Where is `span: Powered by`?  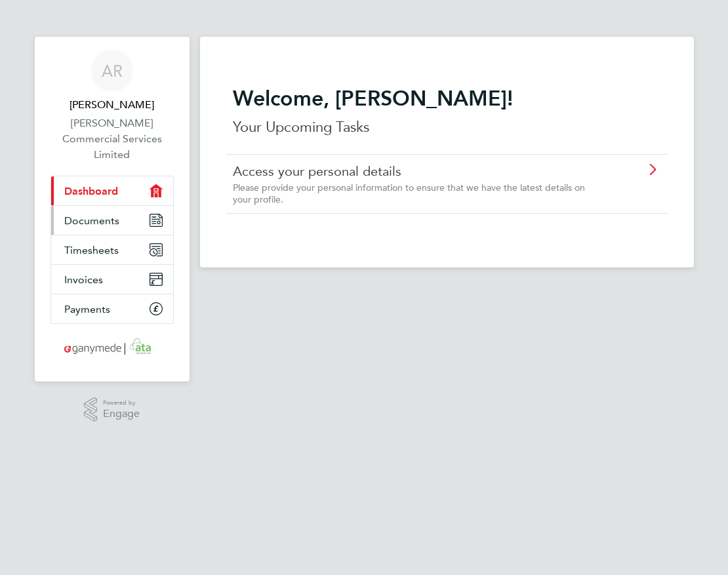
span: Powered by is located at coordinates (122, 403).